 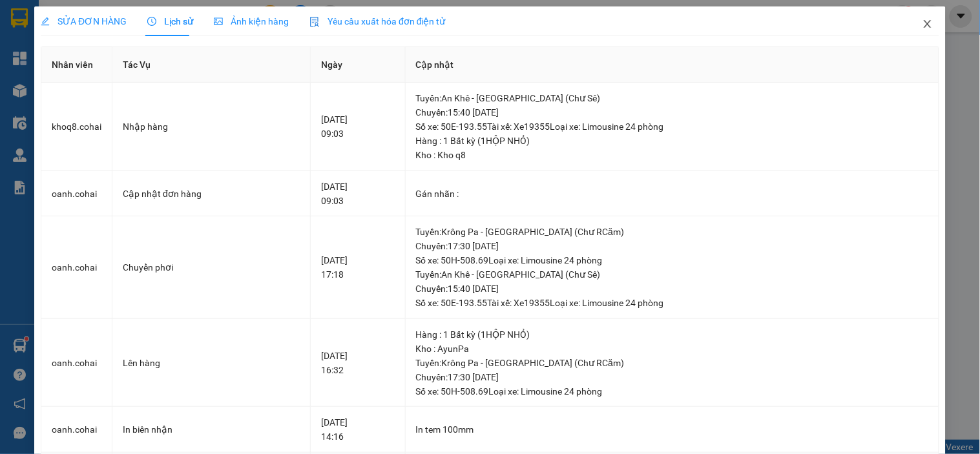 What do you see at coordinates (152, 21) in the screenshot?
I see `span: clock-circle` at bounding box center [152, 21].